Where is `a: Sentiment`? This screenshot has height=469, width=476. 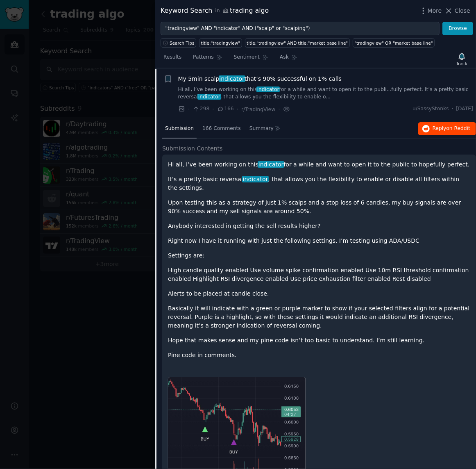 a: Sentiment is located at coordinates (251, 59).